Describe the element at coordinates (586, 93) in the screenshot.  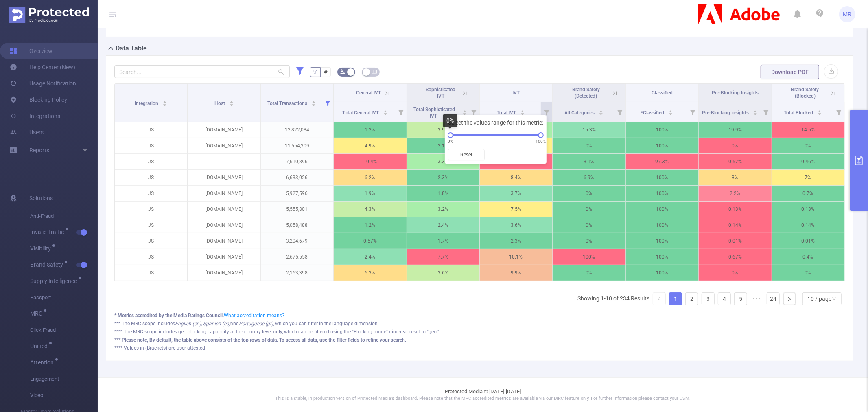
I see `span: Brand Safety (Detected)` at that location.